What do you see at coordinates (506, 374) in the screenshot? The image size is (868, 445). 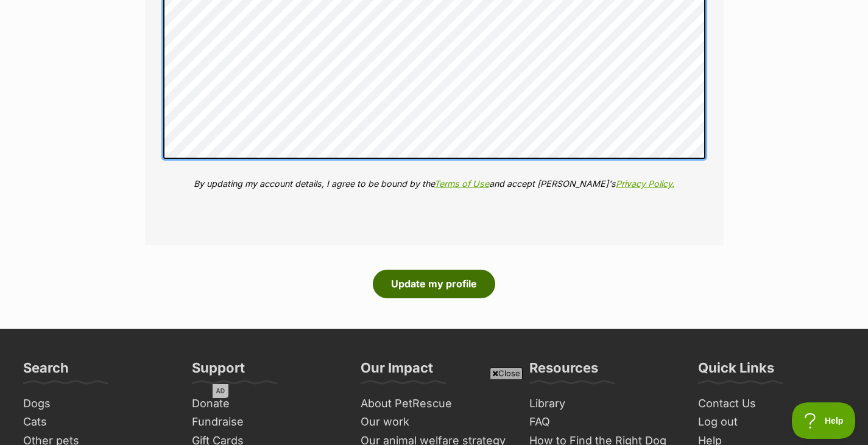 I see `span: Close` at bounding box center [506, 374].